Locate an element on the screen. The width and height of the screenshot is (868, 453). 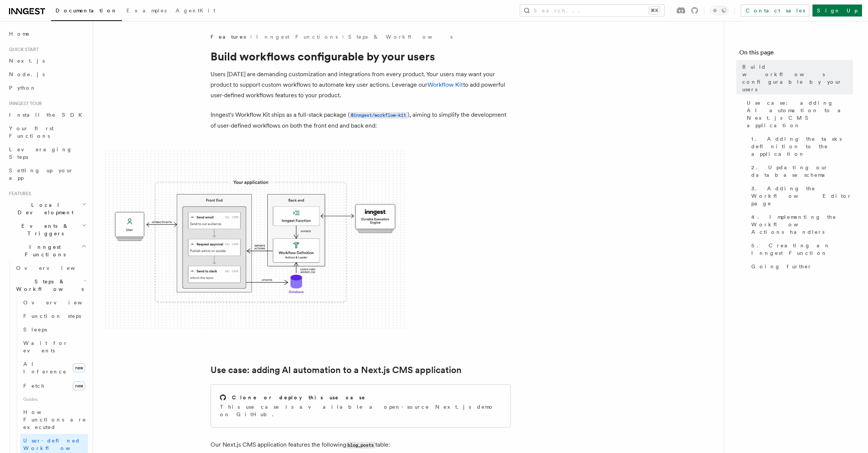
a: 3. Adding the Workflow Editor page is located at coordinates (801, 196).